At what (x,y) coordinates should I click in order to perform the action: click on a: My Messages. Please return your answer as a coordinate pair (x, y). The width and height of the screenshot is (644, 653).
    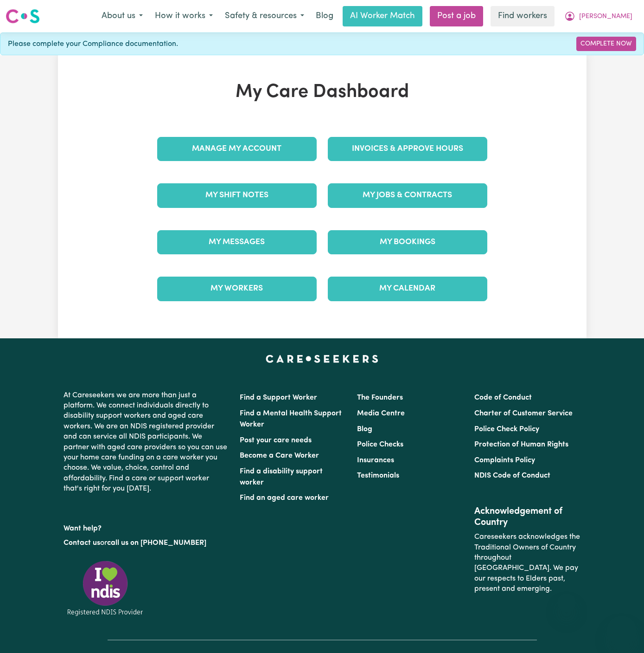
    Looking at the image, I should click on (237, 242).